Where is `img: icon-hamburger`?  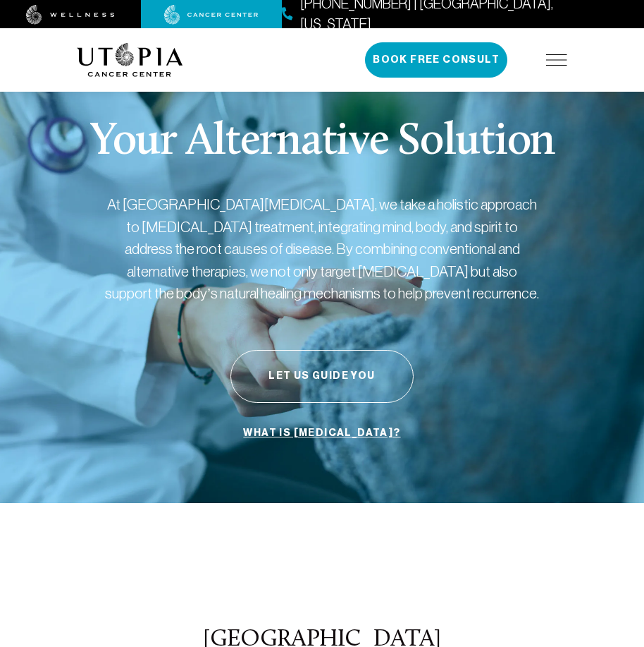 img: icon-hamburger is located at coordinates (557, 60).